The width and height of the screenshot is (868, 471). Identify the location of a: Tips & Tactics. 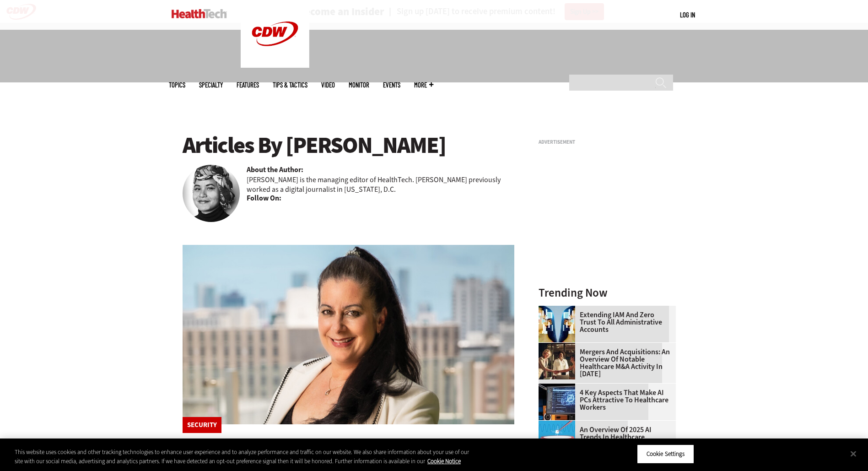
(290, 85).